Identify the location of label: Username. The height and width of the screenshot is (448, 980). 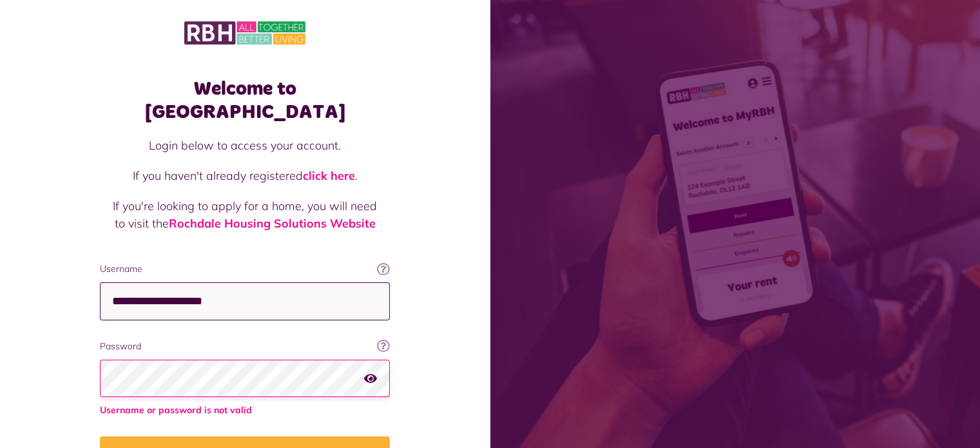
(245, 268).